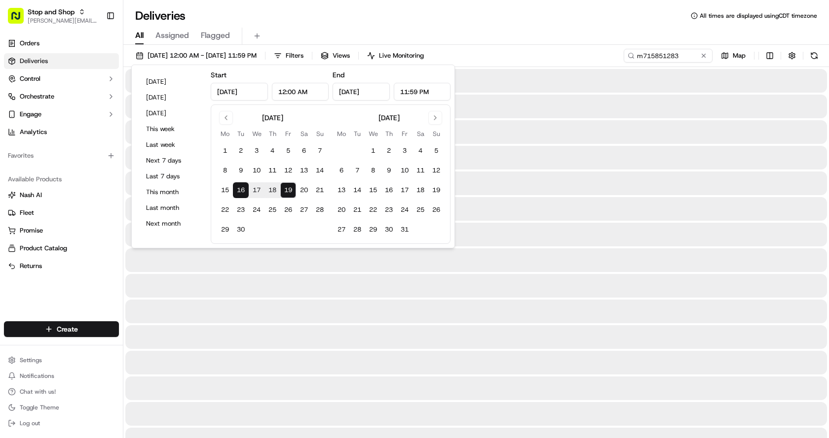 This screenshot has width=829, height=438. I want to click on button: Filters, so click(289, 56).